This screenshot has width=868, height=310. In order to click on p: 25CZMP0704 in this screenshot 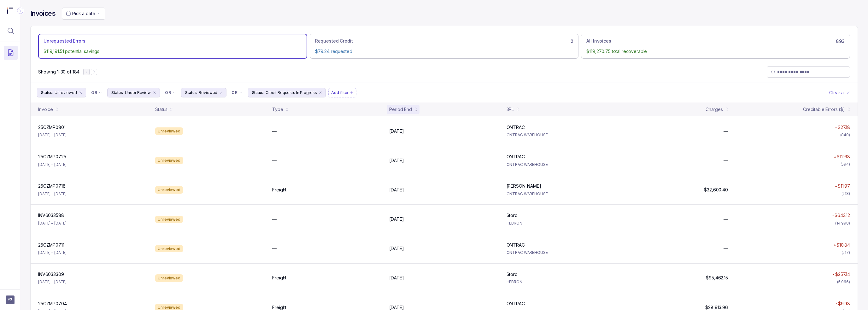, I will do `click(52, 304)`.